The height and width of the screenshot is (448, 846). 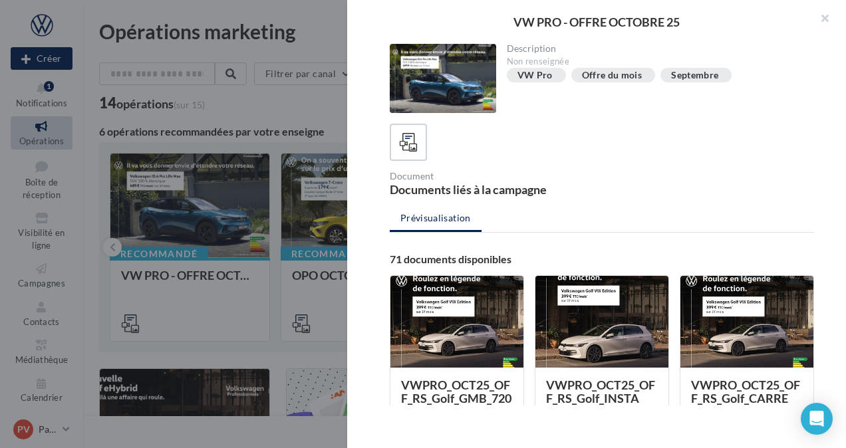 What do you see at coordinates (601, 392) in the screenshot?
I see `span: VWPRO_OCT25_OFF_RS_Golf_INSTA` at bounding box center [601, 392].